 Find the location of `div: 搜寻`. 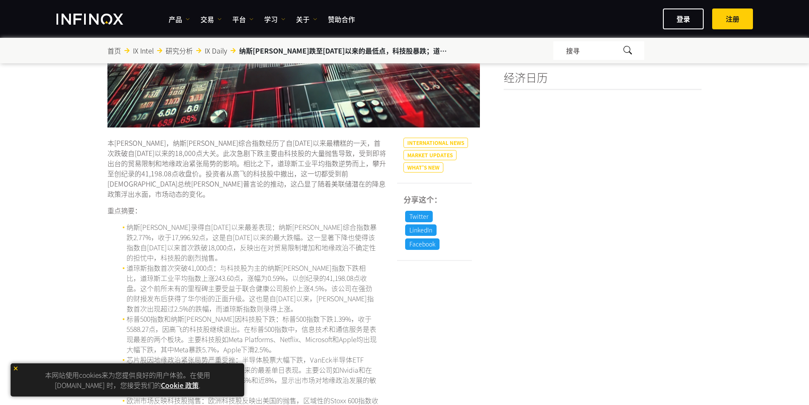

div: 搜寻 is located at coordinates (599, 51).